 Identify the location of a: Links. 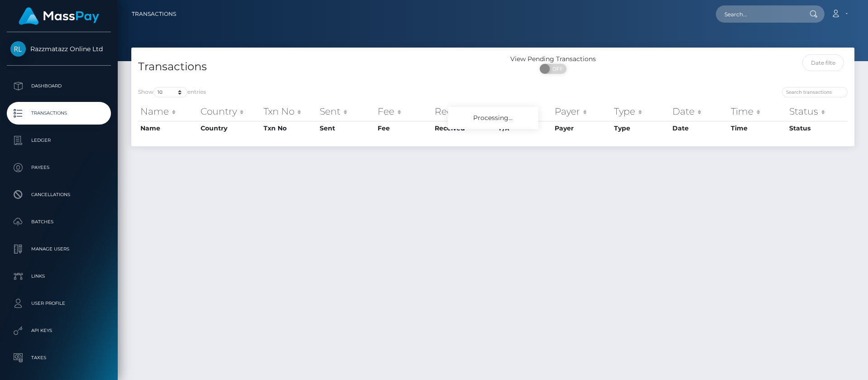
(59, 277).